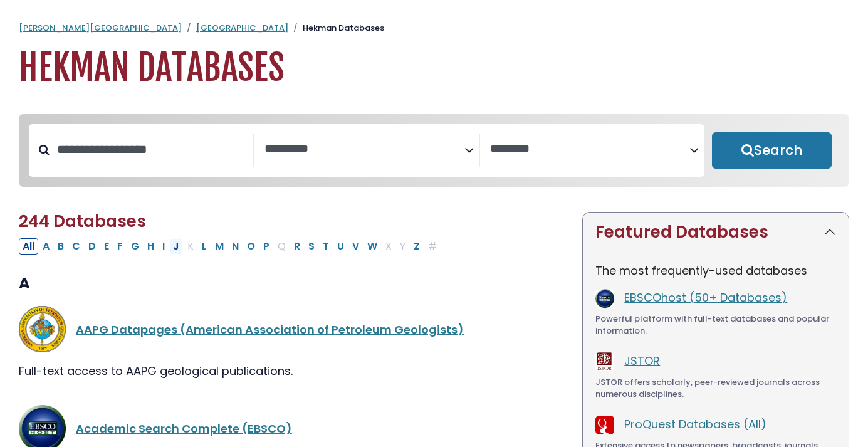  I want to click on button: Filter Results A, so click(46, 247).